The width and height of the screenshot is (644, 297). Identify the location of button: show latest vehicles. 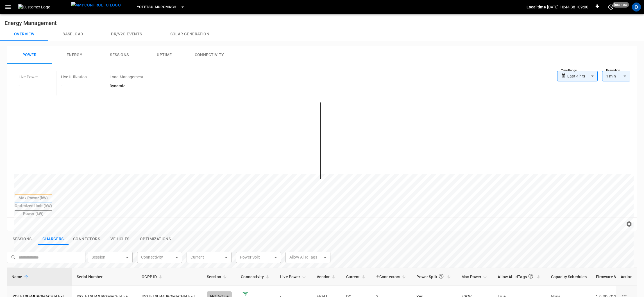
(120, 239).